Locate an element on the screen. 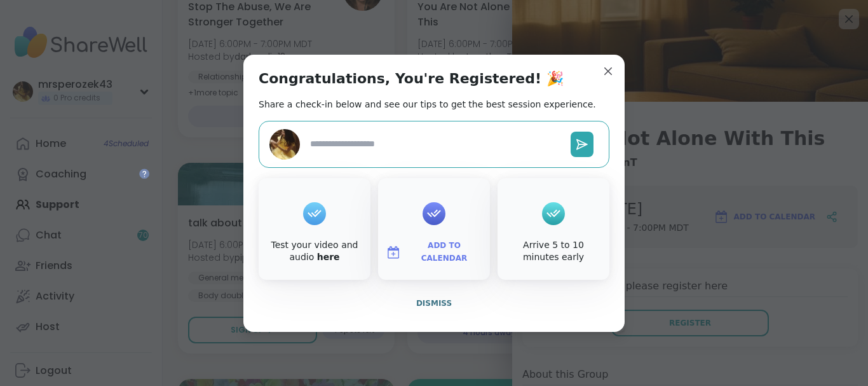 The image size is (868, 386). button: Dismiss is located at coordinates (434, 304).